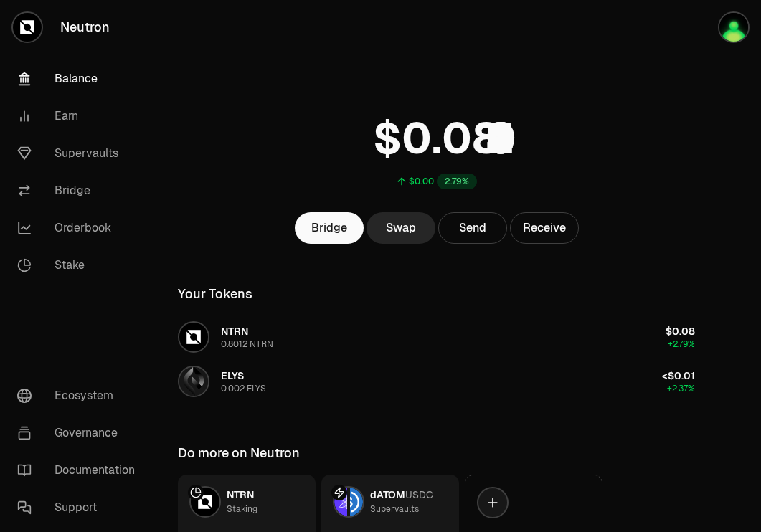 The image size is (761, 532). Describe the element at coordinates (680, 388) in the screenshot. I see `span: +2.37%` at that location.